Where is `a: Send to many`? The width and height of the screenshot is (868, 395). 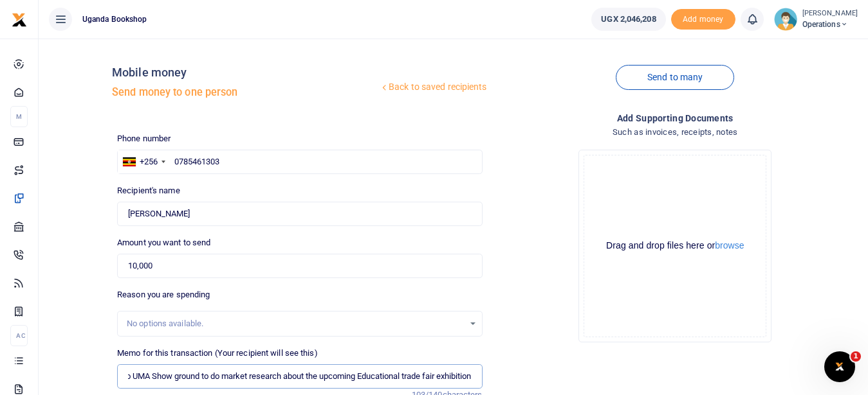
a: Send to many is located at coordinates (675, 77).